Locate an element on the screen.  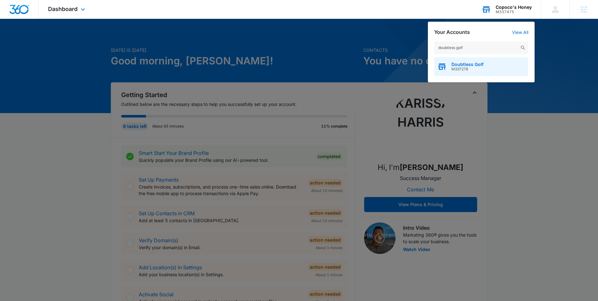
h2: Your Accounts is located at coordinates (452, 32).